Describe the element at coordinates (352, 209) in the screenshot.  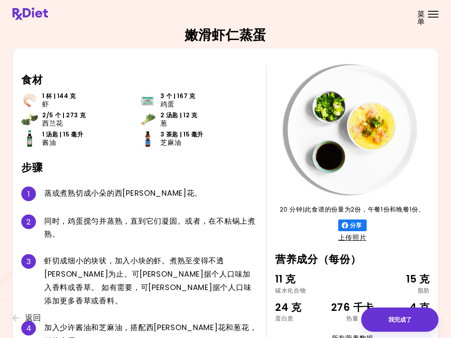
I see `p: 20 分钟 | 此食谱的份量为2份，午餐1份和晚餐1份。` at that location.